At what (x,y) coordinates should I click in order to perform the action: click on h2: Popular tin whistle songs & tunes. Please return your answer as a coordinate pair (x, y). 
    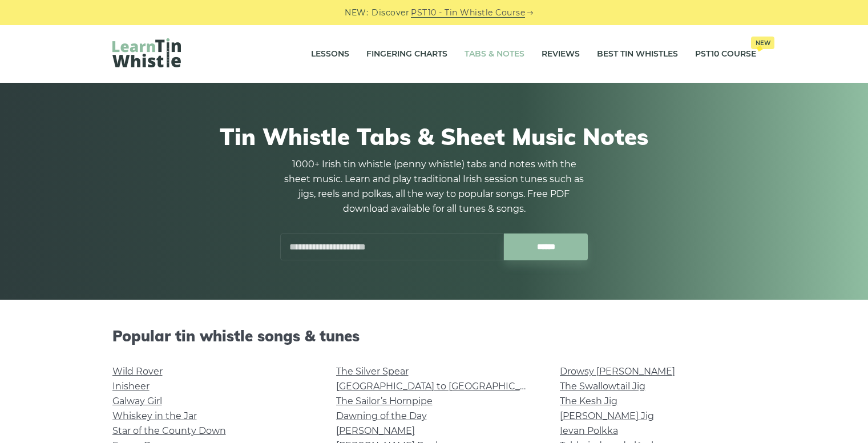
    Looking at the image, I should click on (434, 336).